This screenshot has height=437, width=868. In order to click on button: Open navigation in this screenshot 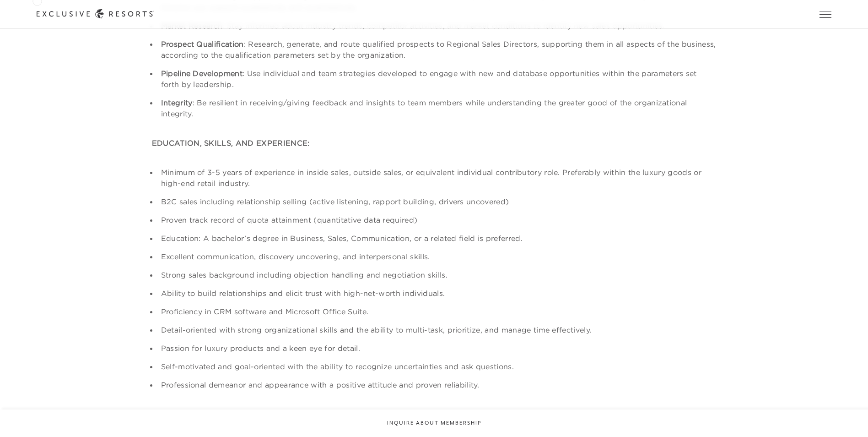, I will do `click(825, 14)`.